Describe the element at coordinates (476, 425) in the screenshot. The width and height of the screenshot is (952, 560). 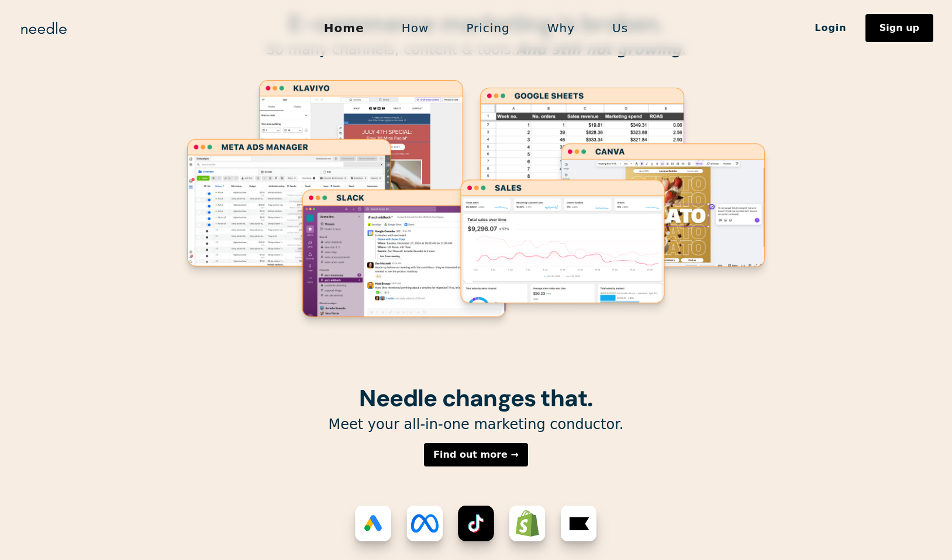
I see `p: Meet your all-in-one marketing conductor.` at that location.